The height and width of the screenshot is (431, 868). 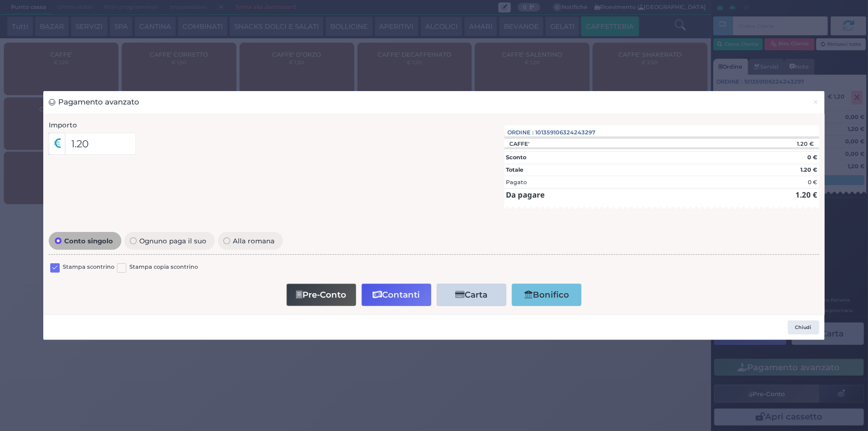 What do you see at coordinates (566, 133) in the screenshot?
I see `span: 101359106324243297` at bounding box center [566, 133].